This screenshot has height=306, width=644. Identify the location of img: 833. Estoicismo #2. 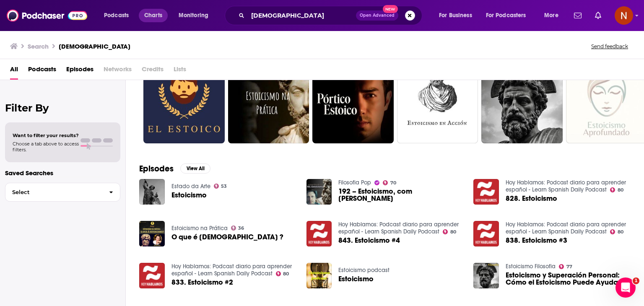
(151, 275).